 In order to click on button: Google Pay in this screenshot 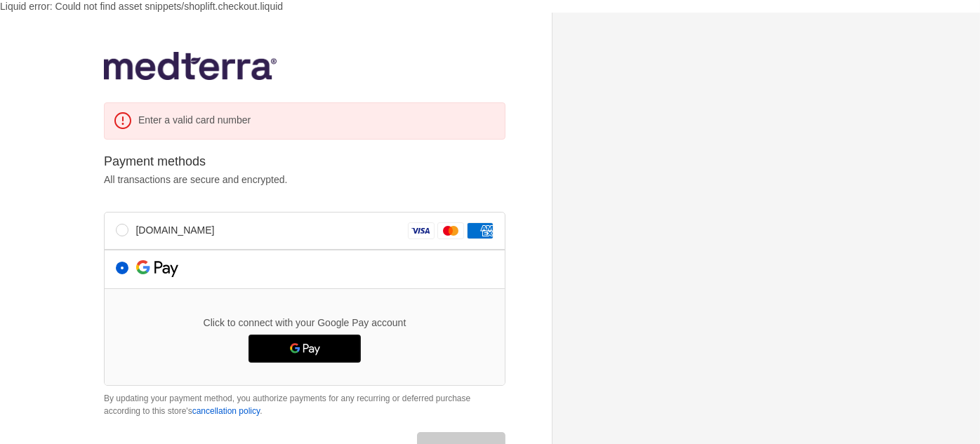, I will do `click(305, 349)`.